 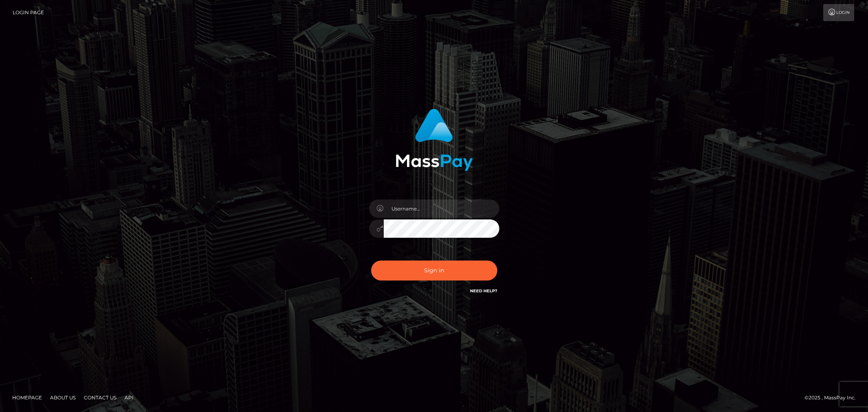 I want to click on a: About Us, so click(x=63, y=398).